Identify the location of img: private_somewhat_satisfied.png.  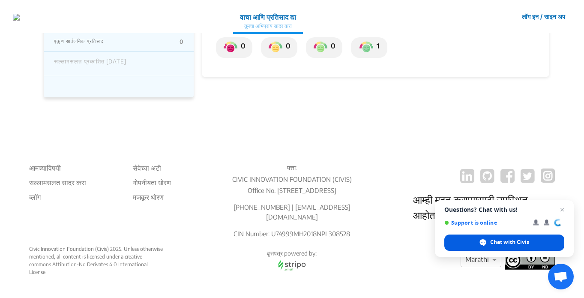
(321, 48).